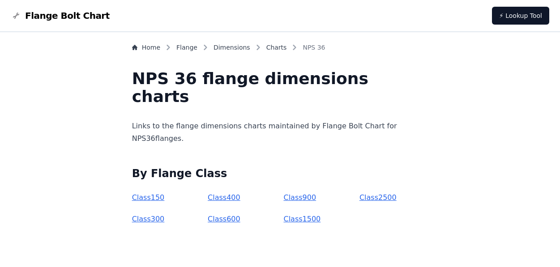 The image size is (560, 267). What do you see at coordinates (280, 132) in the screenshot?
I see `p: Links to the flange dimensions charts maintained by Flange Bolt Chart for NPS 36 flanges.` at bounding box center [280, 132].